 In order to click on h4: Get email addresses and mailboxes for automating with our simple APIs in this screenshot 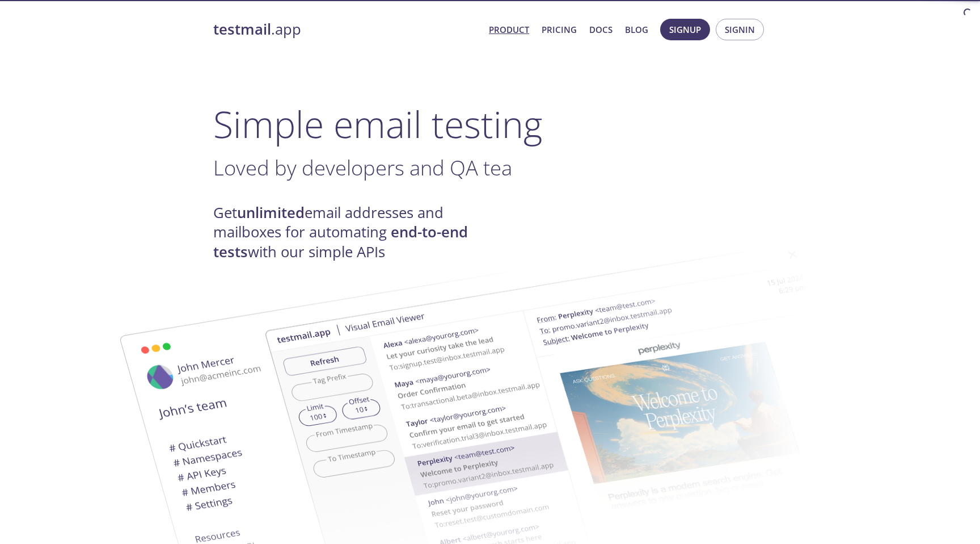, I will do `click(352, 232)`.